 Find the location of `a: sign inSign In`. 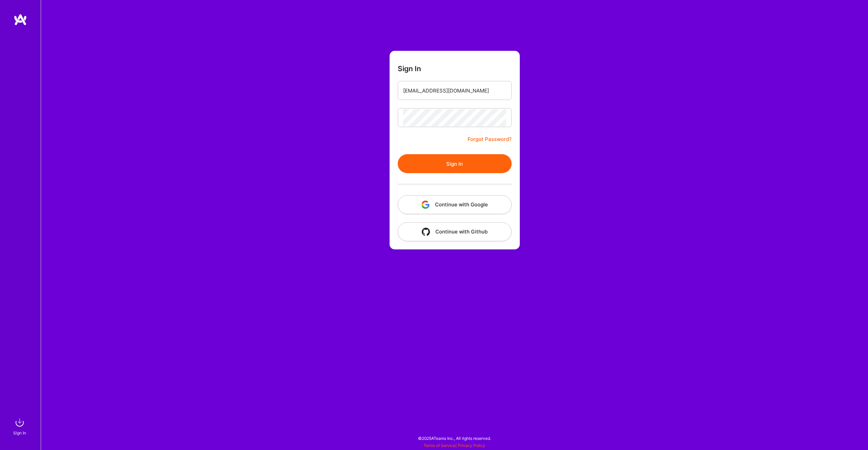

a: sign inSign In is located at coordinates (20, 426).